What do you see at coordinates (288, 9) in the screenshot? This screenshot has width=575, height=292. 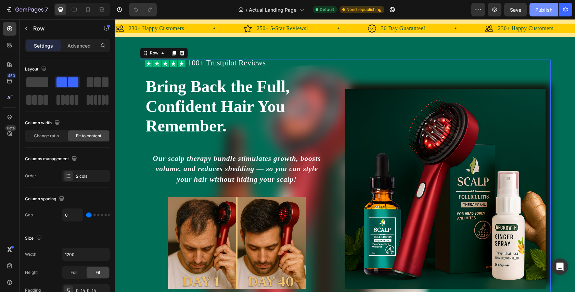 I see `p: 30 Day Guarantee!` at bounding box center [288, 9].